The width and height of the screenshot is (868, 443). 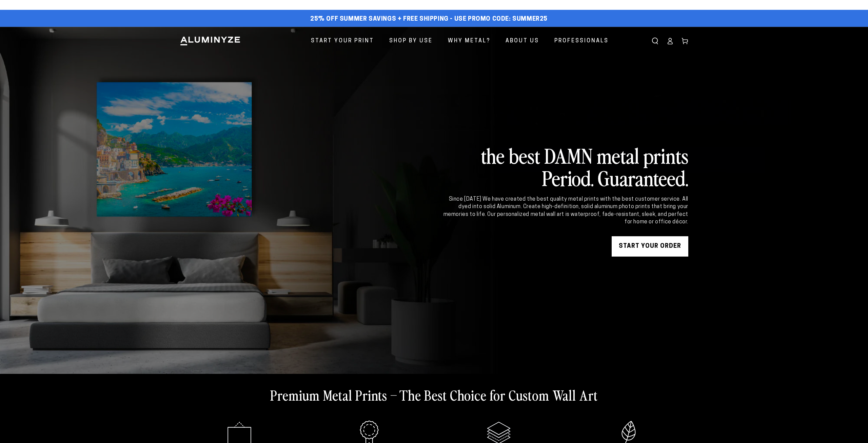 I want to click on span: Professionals, so click(x=581, y=41).